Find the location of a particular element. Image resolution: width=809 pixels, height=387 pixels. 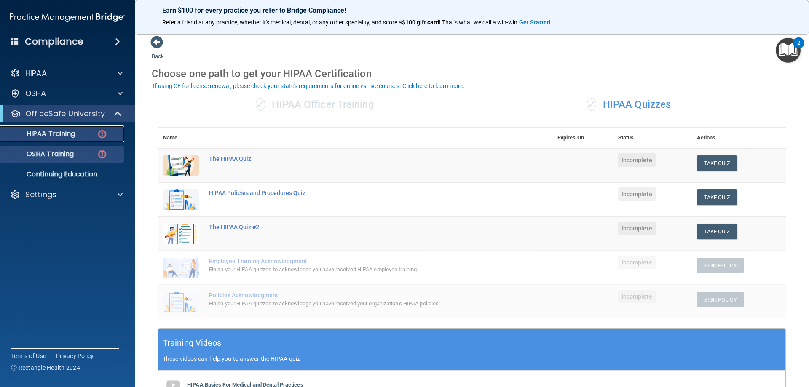

a: Get Started is located at coordinates (535, 22).